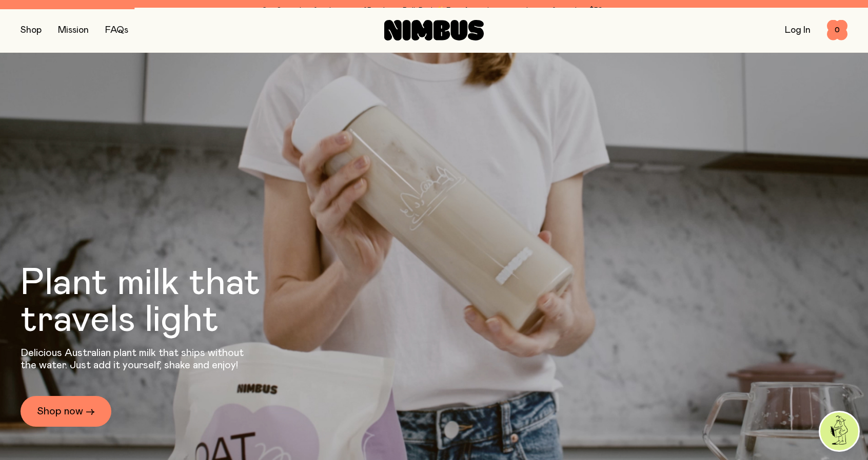 Image resolution: width=868 pixels, height=460 pixels. What do you see at coordinates (434, 10) in the screenshot?
I see `div: Get 6 pouches for the price of 5 with our Bulk Pack ✨ Free Australian metro shipping for orders $59+` at bounding box center [434, 10].